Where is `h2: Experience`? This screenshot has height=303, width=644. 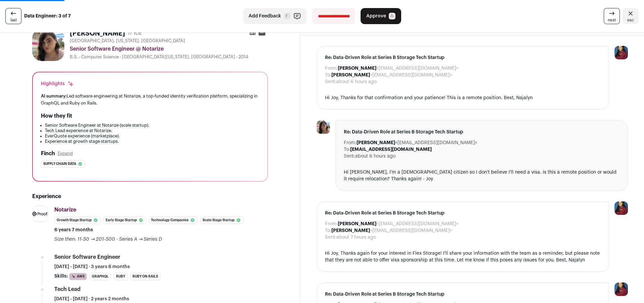 h2: Experience is located at coordinates (150, 196).